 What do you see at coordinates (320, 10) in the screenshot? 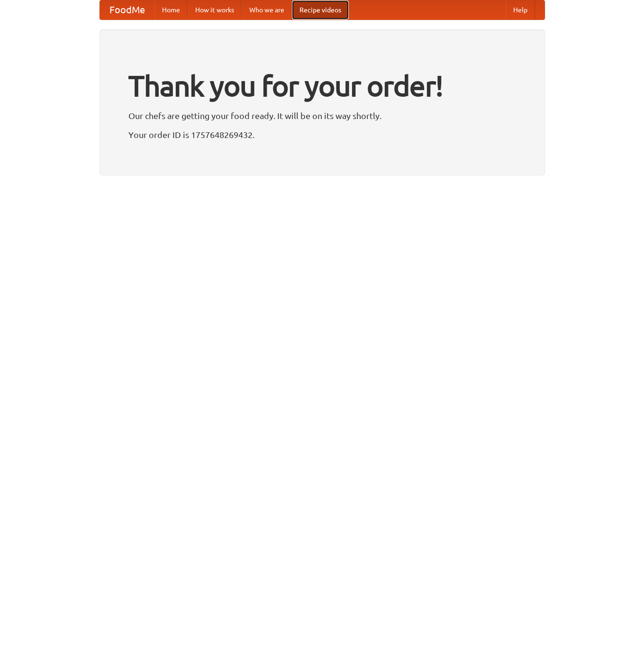
I see `a: Recipe videos` at bounding box center [320, 10].